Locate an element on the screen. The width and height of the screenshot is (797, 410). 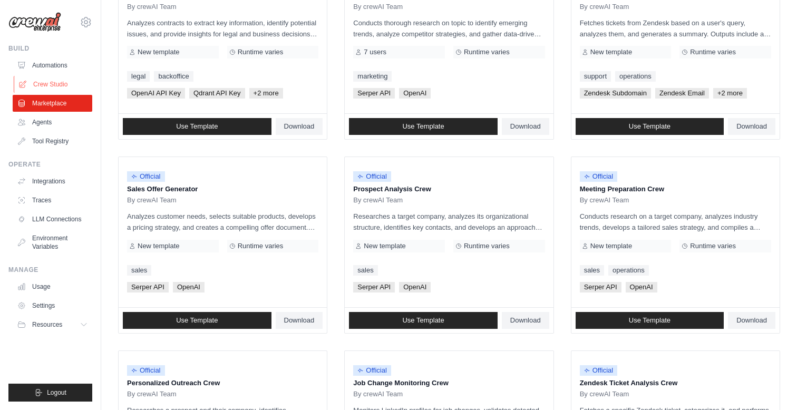
p: Sales Offer Generator is located at coordinates (222, 189).